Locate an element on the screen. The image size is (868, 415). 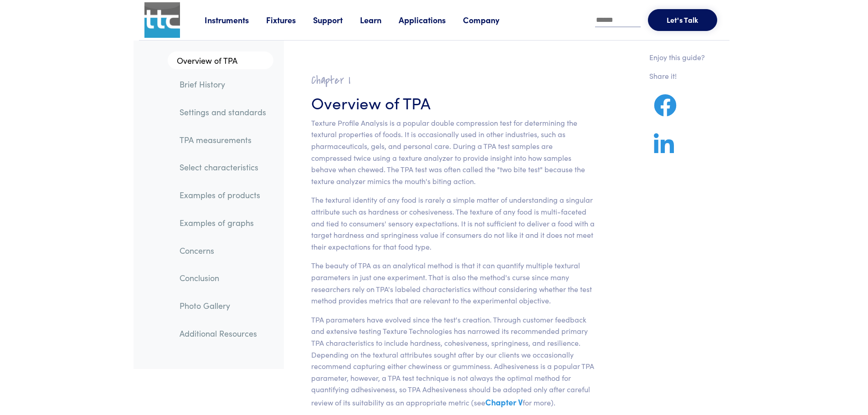
a: Additional Resources is located at coordinates (222, 333).